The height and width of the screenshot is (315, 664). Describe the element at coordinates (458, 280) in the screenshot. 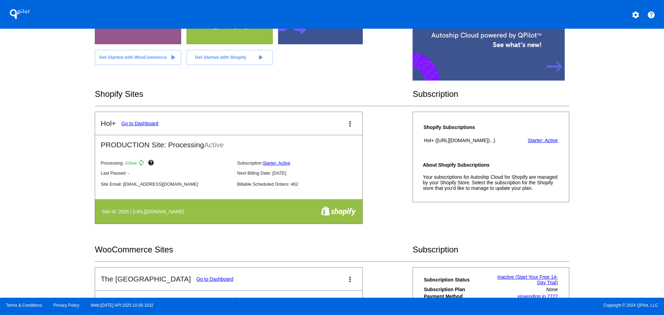

I see `th: Subscription Status` at that location.